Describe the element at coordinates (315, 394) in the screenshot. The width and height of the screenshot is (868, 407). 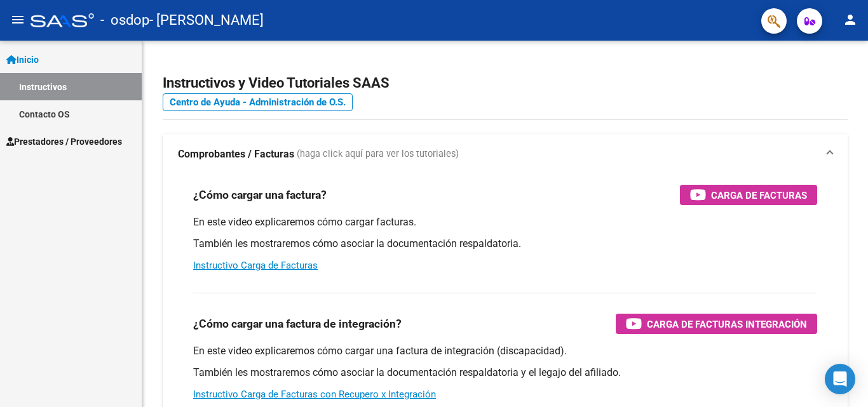
I see `a: Instructivo Carga de Facturas con Recupero x Integración` at that location.